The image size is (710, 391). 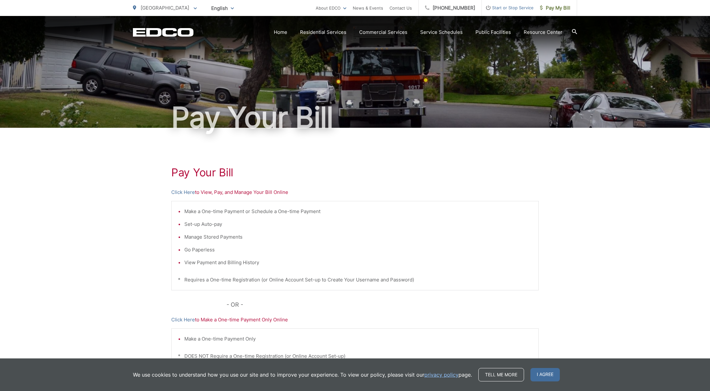 What do you see at coordinates (331, 8) in the screenshot?
I see `a: About EDCO` at bounding box center [331, 8].